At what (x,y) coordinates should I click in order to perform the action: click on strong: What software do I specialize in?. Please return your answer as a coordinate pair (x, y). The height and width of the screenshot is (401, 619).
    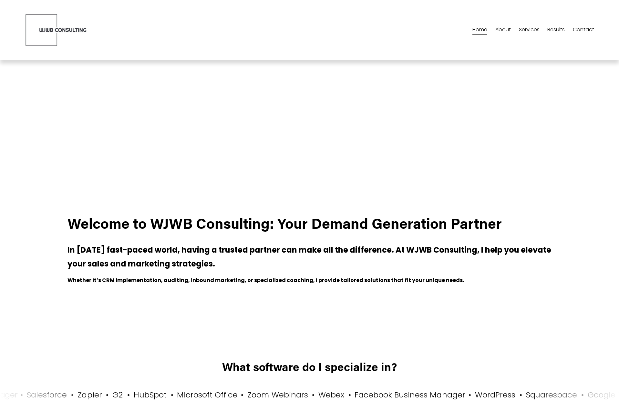
    Looking at the image, I should click on (310, 367).